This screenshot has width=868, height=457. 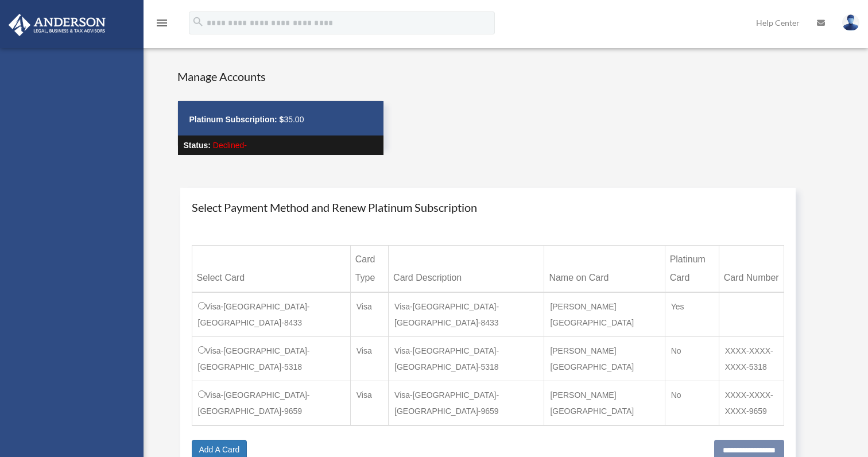 I want to click on h4: Manage Accounts, so click(x=281, y=76).